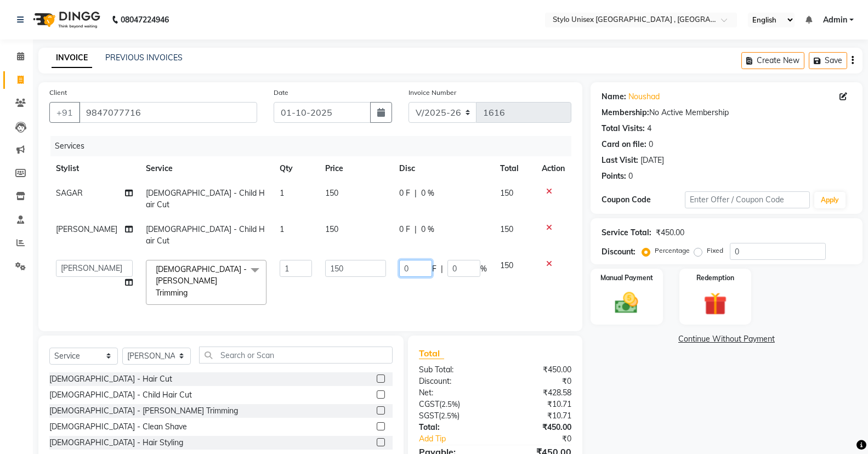  I want to click on span: Admin, so click(835, 20).